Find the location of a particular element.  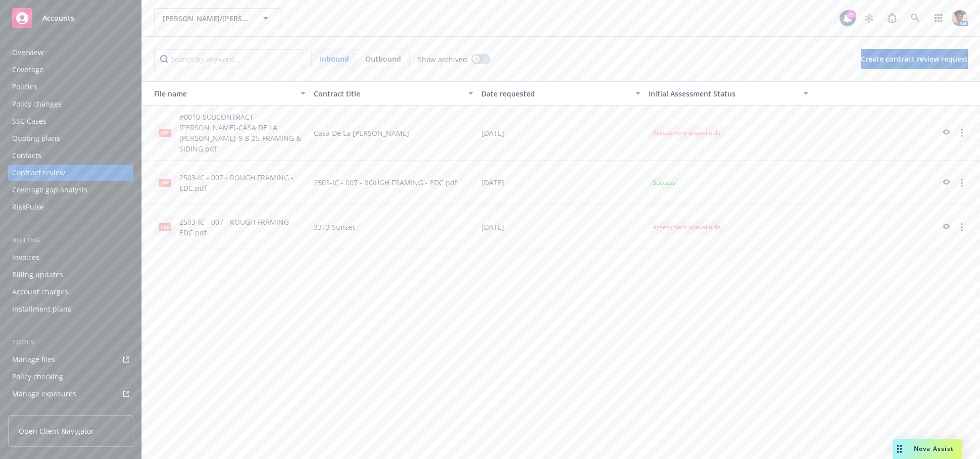

div: Policy changes is located at coordinates (37, 104).